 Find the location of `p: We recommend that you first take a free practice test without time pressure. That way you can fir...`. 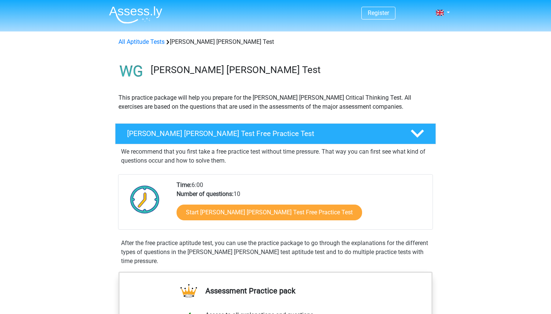

p: We recommend that you first take a free practice test without time pressure. That way you can fir... is located at coordinates (275, 156).